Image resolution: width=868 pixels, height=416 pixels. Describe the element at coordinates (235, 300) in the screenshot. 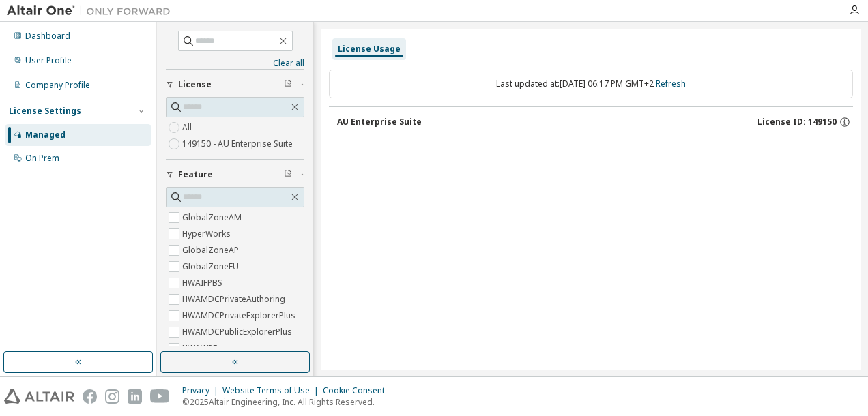

I see `label: HWAMDCPrivateAuthoring` at that location.